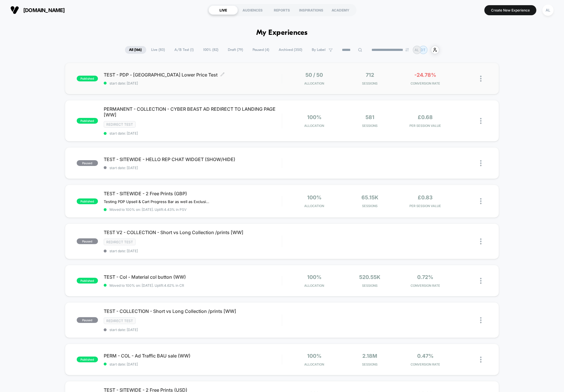 Image resolution: width=564 pixels, height=392 pixels. I want to click on img: Visually logo, so click(15, 10).